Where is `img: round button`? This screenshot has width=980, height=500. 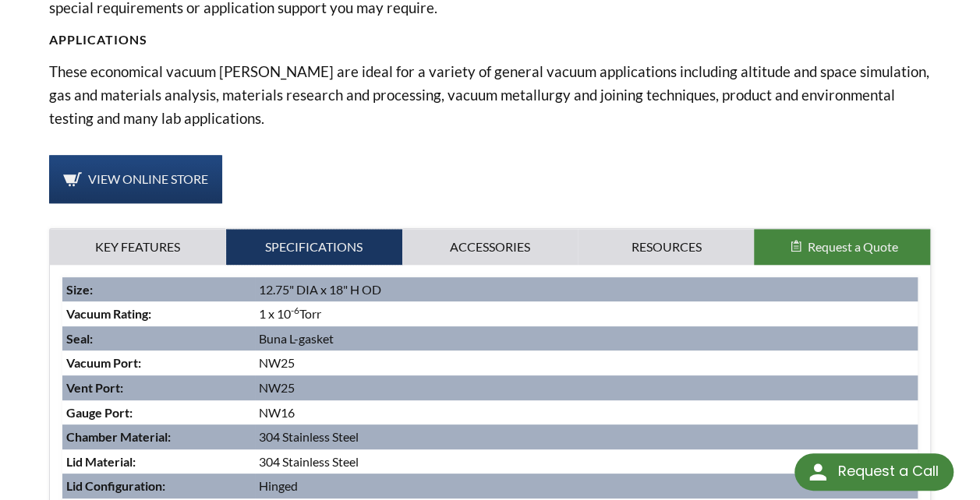 img: round button is located at coordinates (818, 472).